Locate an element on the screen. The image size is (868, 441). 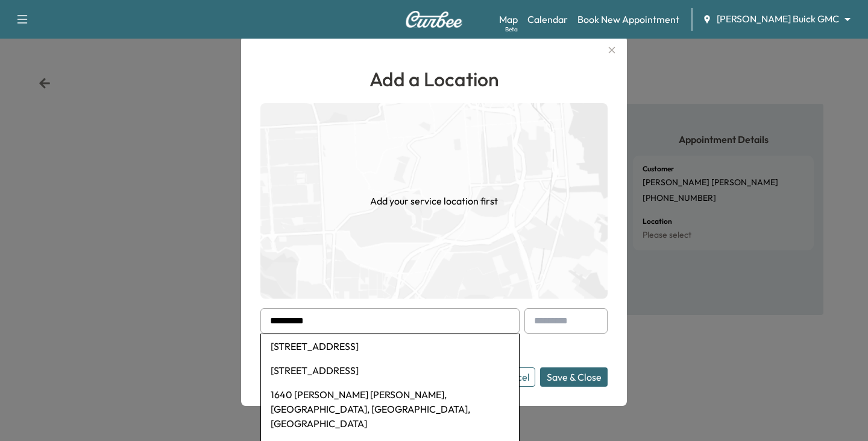
a: Book New Appointment is located at coordinates (628, 19).